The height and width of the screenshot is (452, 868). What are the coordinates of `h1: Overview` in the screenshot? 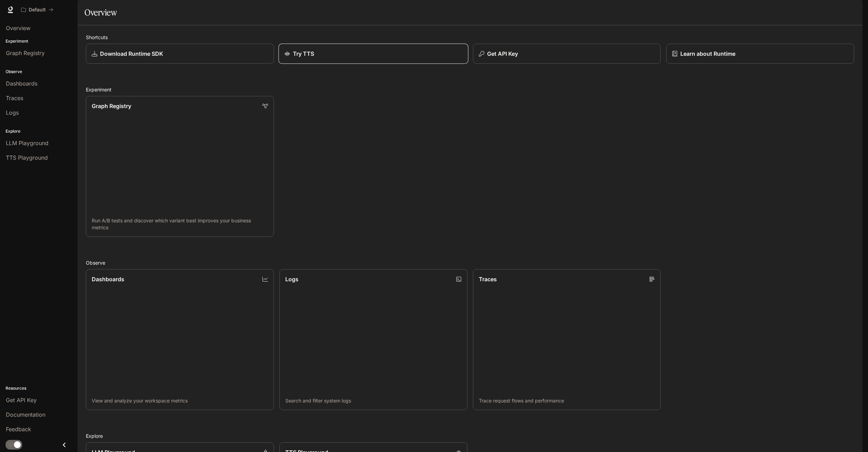 It's located at (101, 12).